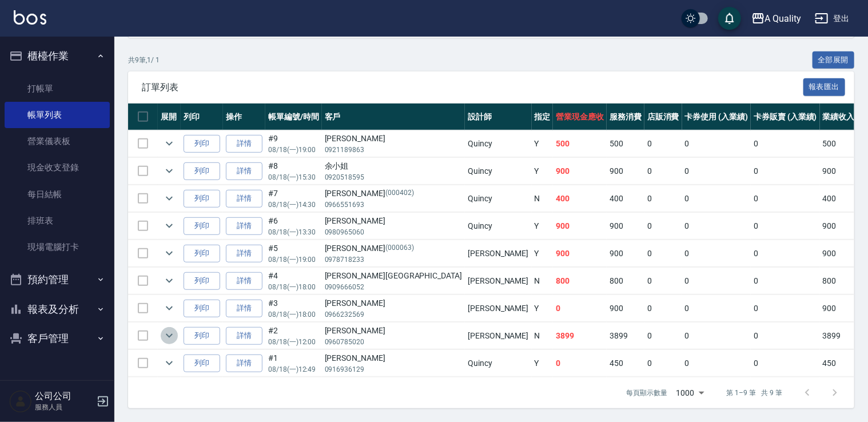  What do you see at coordinates (57, 115) in the screenshot?
I see `a: 帳單列表` at bounding box center [57, 115].